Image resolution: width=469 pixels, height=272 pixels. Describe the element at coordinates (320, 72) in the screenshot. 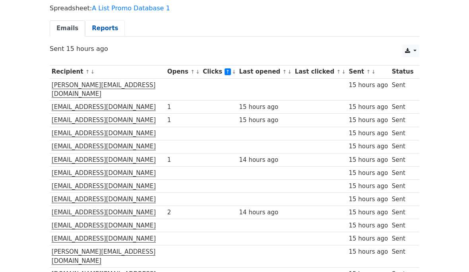

I see `th: Last clicked` at that location.